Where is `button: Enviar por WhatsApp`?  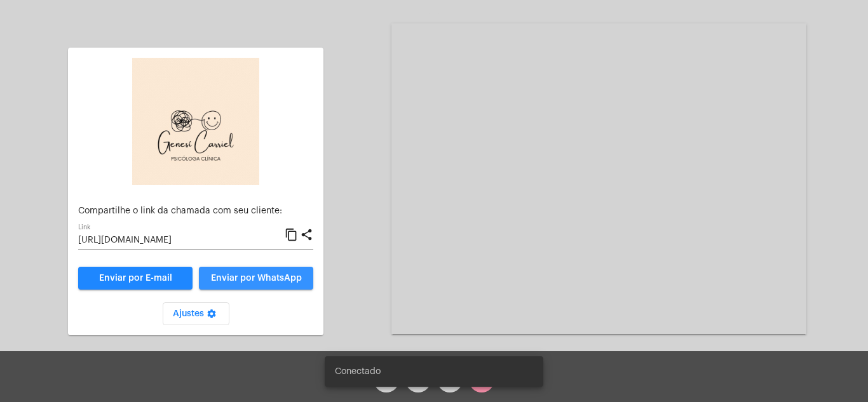
button: Enviar por WhatsApp is located at coordinates (256, 278).